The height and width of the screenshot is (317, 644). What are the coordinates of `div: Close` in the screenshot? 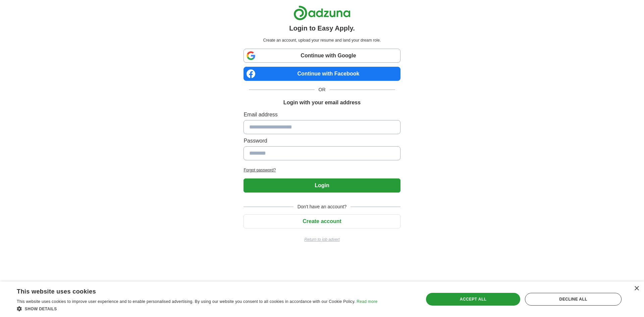 It's located at (636, 289).